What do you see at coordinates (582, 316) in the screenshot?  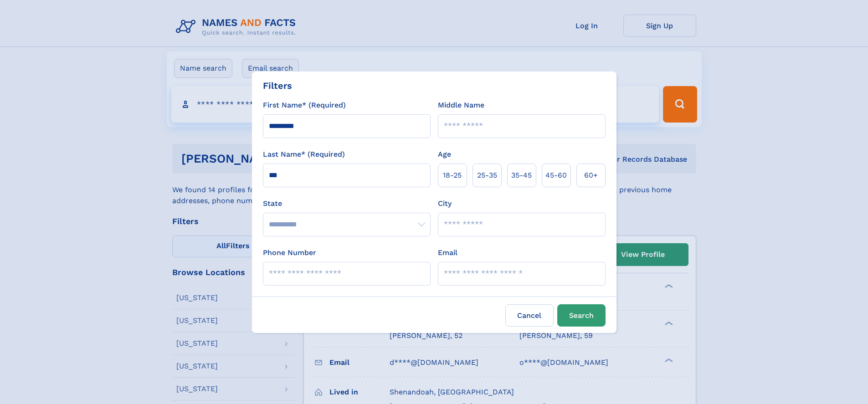 I see `button: Search` at bounding box center [582, 316].